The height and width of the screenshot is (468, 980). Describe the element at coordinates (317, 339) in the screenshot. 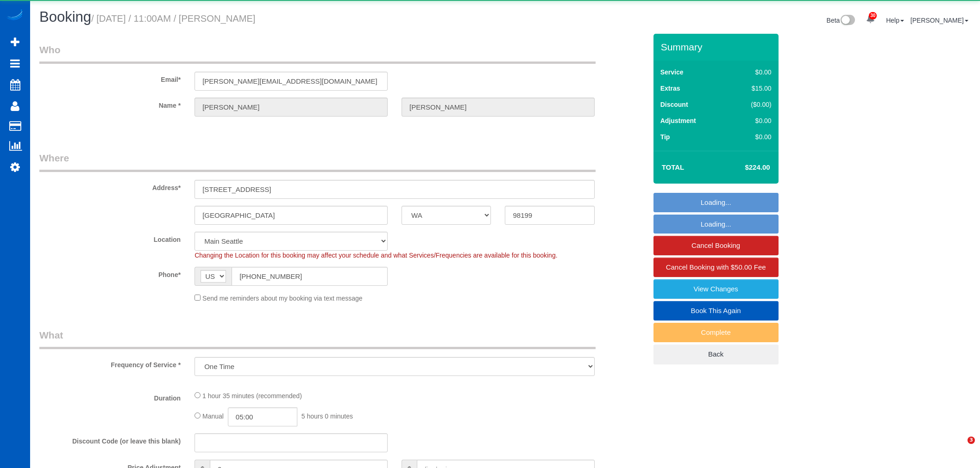

I see `legend: What` at that location.